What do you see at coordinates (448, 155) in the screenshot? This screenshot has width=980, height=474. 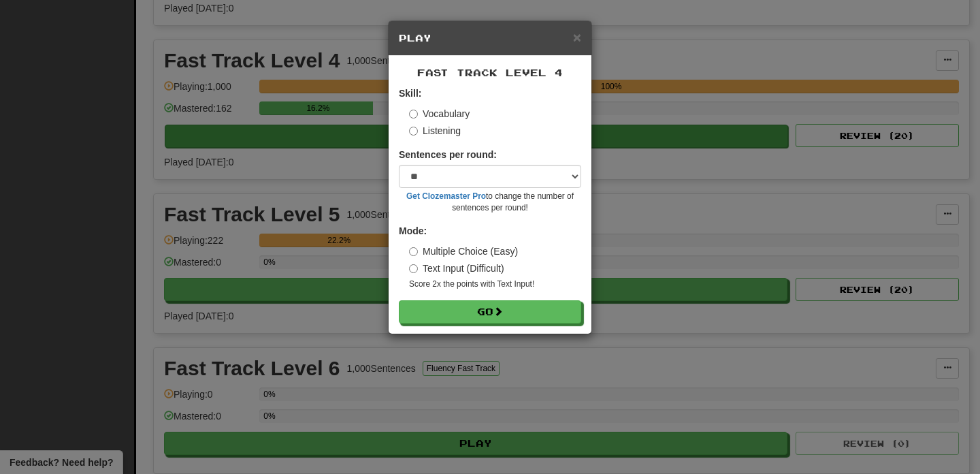 I see `label: Sentences per round:` at bounding box center [448, 155].